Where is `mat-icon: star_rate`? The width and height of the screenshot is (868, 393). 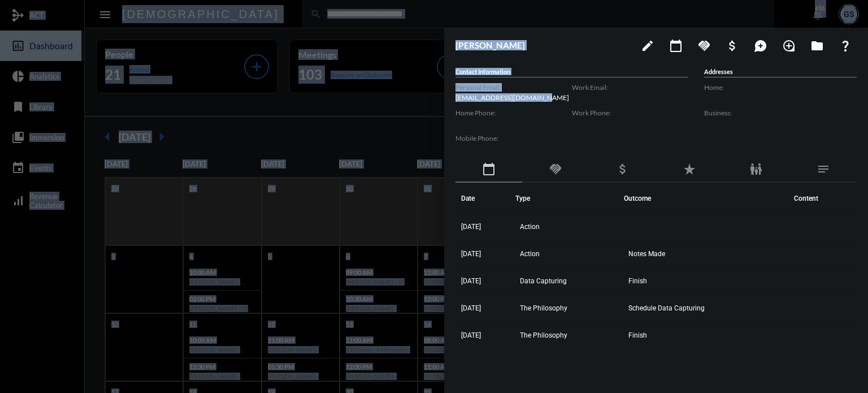
mat-icon: star_rate is located at coordinates (689, 169).